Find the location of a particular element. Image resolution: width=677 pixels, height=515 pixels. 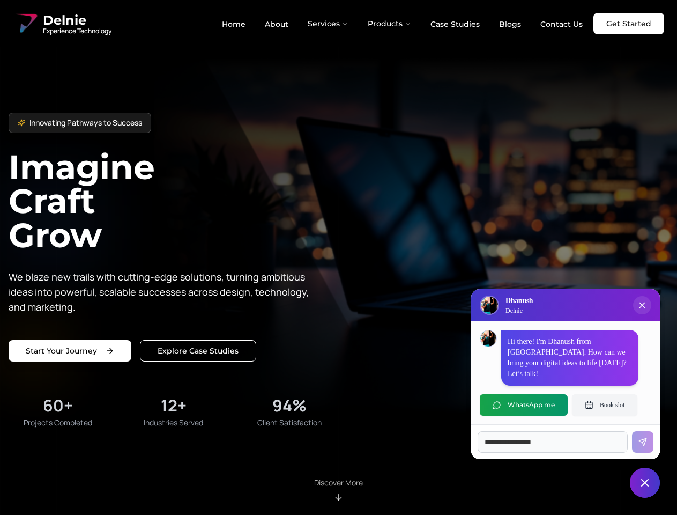

div: Scroll to About section is located at coordinates (338, 490).